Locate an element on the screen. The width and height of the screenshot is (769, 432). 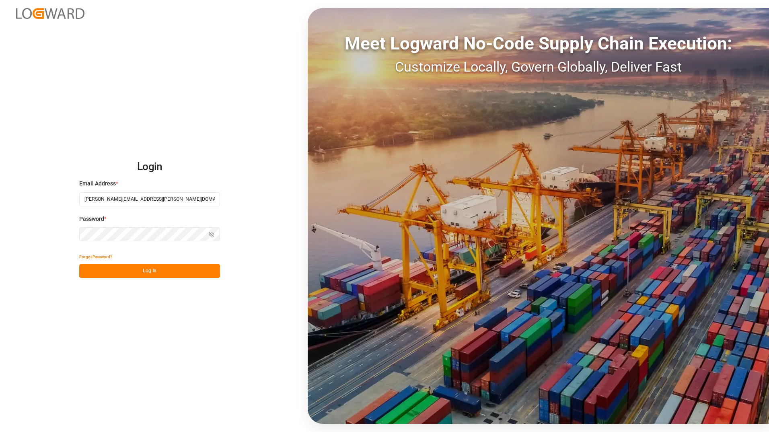
button: Log In is located at coordinates (150, 271).